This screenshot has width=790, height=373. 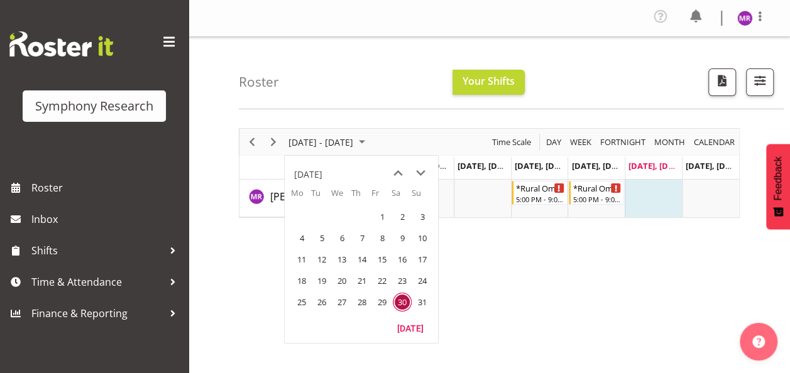 I want to click on button: previous month, so click(x=398, y=174).